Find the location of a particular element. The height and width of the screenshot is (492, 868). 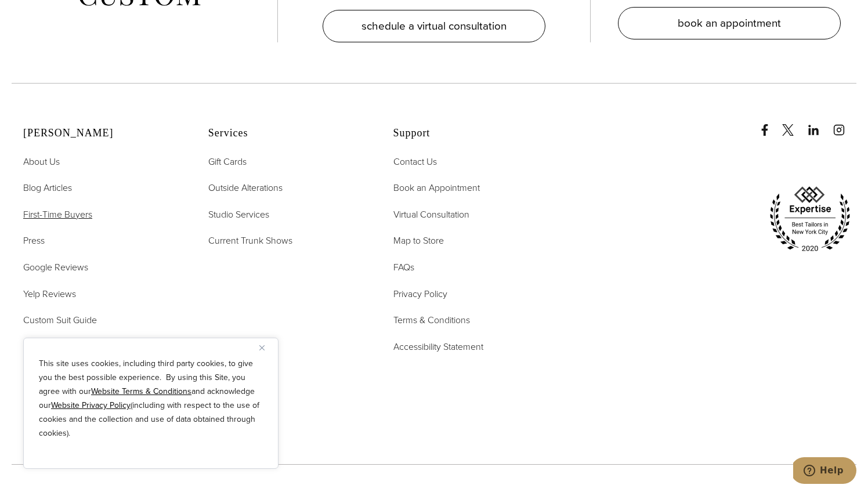

nav: Services Footer Nav is located at coordinates (286, 202).